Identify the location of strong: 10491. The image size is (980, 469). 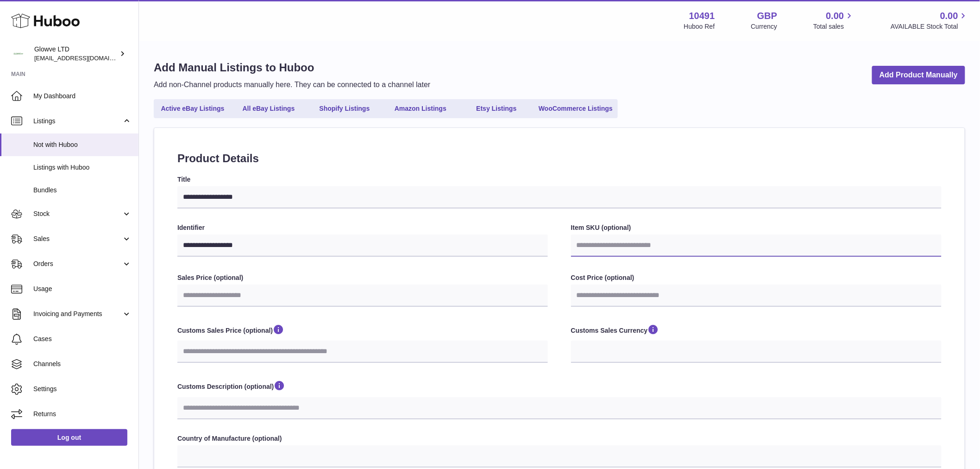
(702, 16).